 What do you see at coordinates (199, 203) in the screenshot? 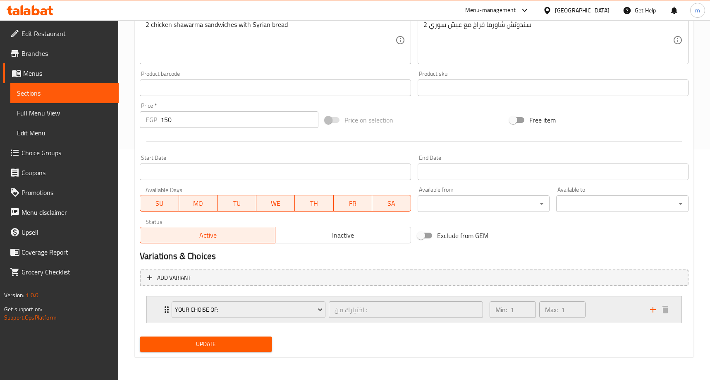
I see `button: MO` at bounding box center [199, 203].